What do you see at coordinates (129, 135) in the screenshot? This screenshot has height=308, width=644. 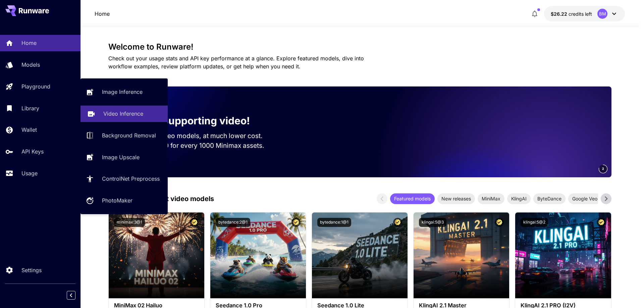 I see `p: Background Removal` at bounding box center [129, 135].